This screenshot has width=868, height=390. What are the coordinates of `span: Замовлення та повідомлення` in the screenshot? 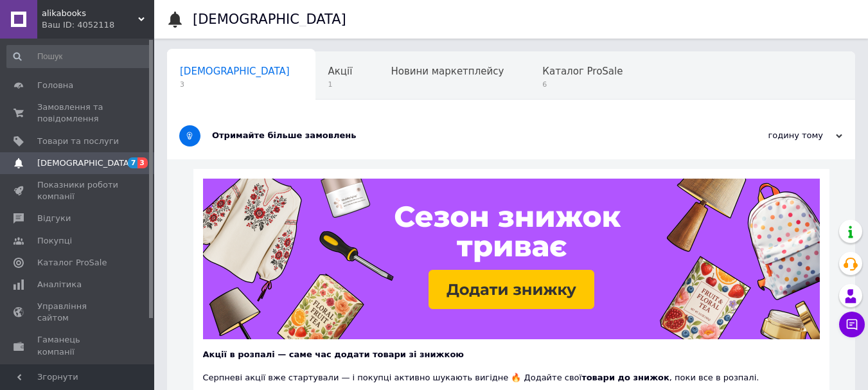 It's located at (78, 113).